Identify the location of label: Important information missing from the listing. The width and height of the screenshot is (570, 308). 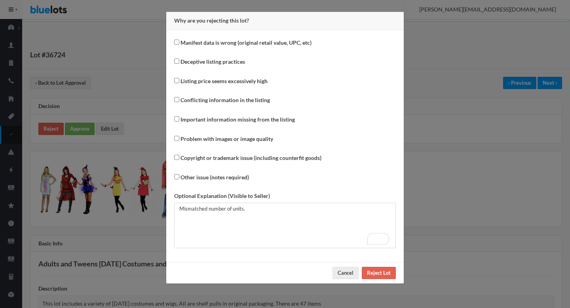
(237, 120).